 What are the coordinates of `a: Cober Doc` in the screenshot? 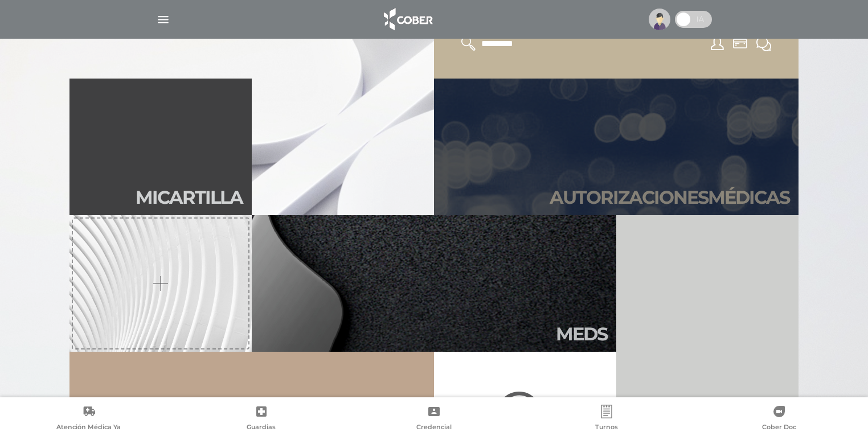 It's located at (779, 419).